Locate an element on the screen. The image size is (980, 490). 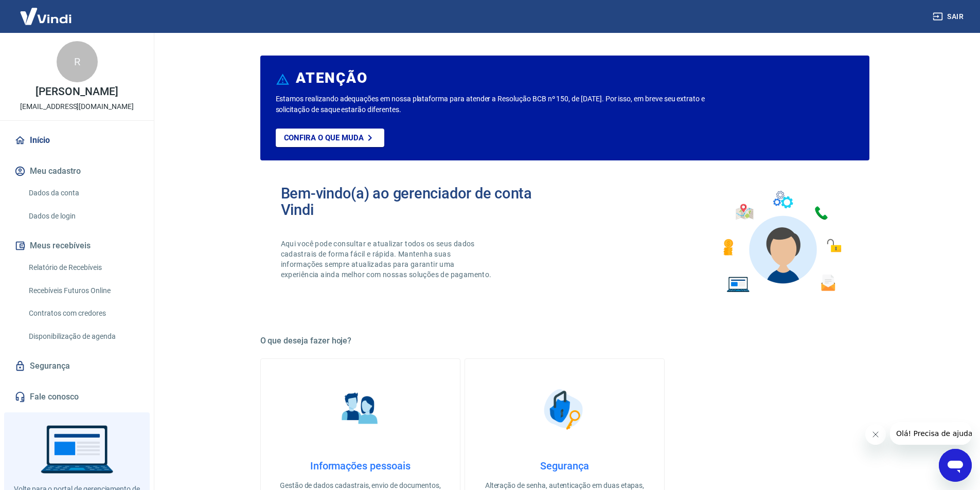
img: Vindi is located at coordinates (46, 16).